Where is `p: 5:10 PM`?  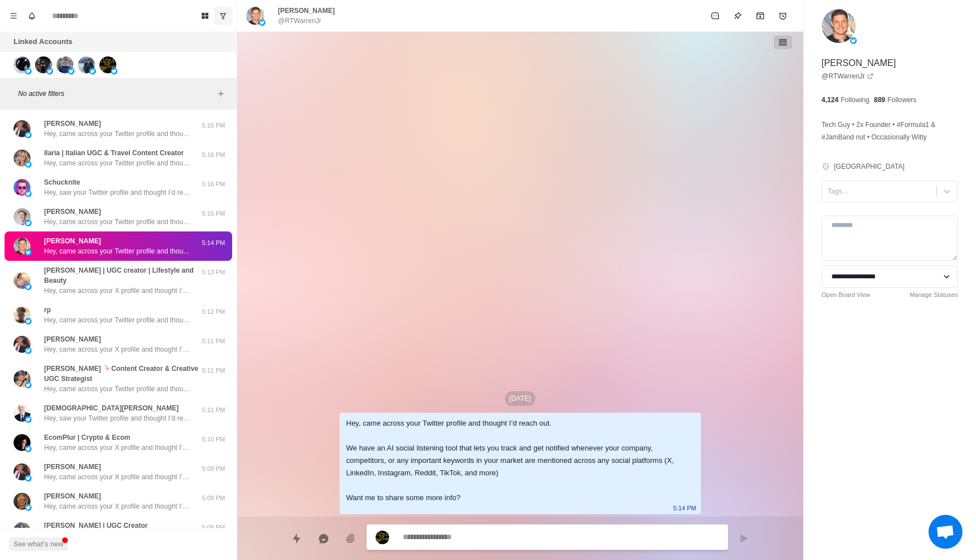 p: 5:10 PM is located at coordinates (213, 439).